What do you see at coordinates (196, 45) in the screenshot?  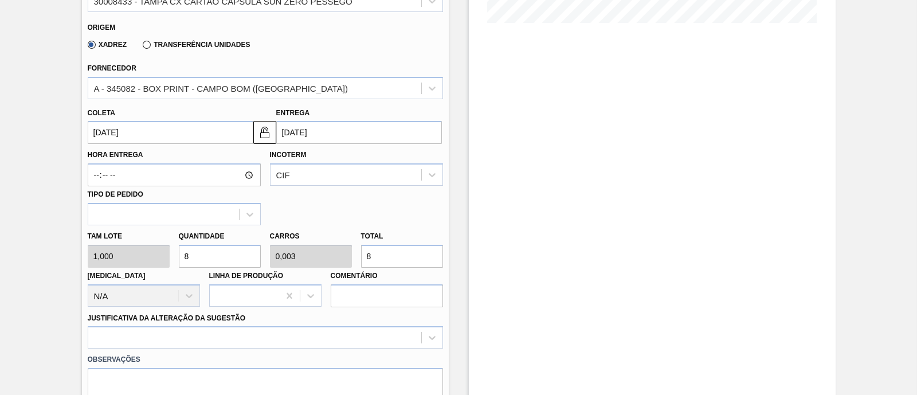 I see `label: Transferência Unidades` at bounding box center [196, 45].